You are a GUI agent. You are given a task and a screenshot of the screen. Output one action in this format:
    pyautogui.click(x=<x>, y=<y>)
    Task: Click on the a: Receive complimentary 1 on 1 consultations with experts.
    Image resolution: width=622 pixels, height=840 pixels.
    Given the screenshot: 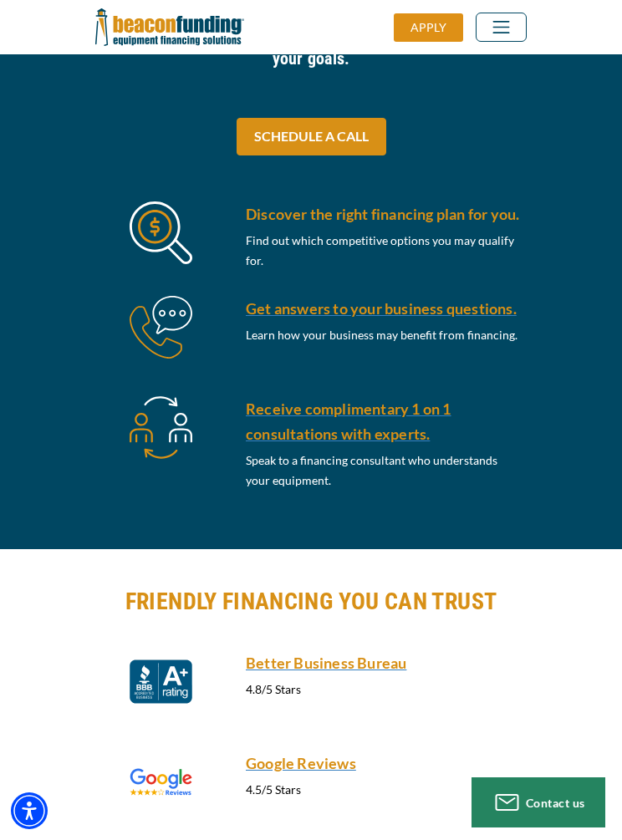 What is the action you would take?
    pyautogui.click(x=386, y=421)
    